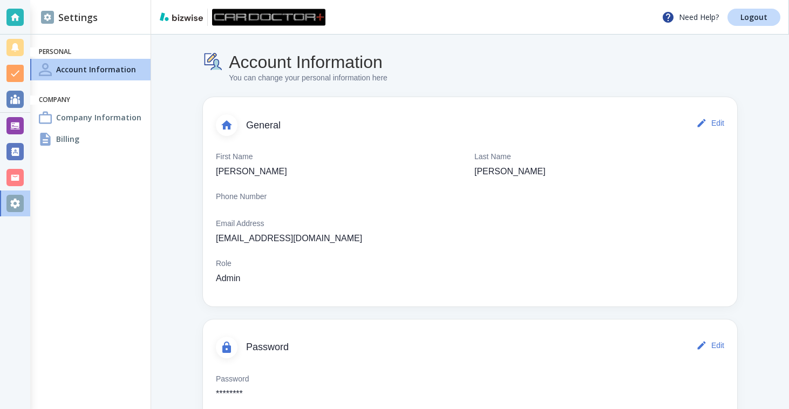 This screenshot has height=409, width=789. What do you see at coordinates (223, 264) in the screenshot?
I see `p: Role` at bounding box center [223, 264].